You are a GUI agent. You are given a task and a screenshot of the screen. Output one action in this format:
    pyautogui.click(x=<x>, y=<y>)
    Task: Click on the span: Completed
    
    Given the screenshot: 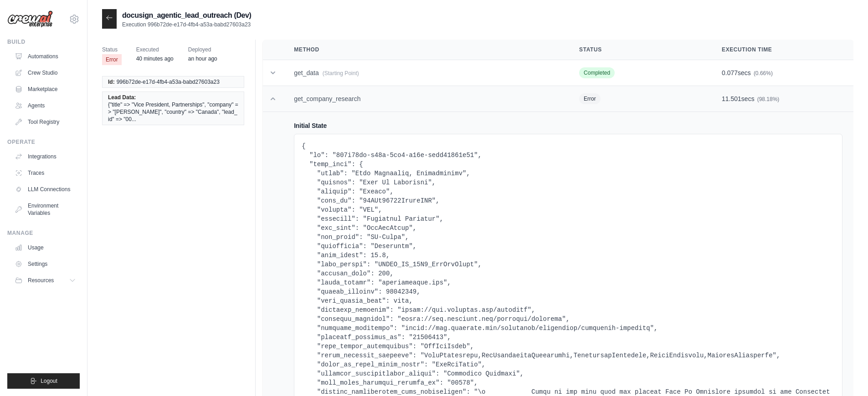 What is the action you would take?
    pyautogui.click(x=597, y=73)
    